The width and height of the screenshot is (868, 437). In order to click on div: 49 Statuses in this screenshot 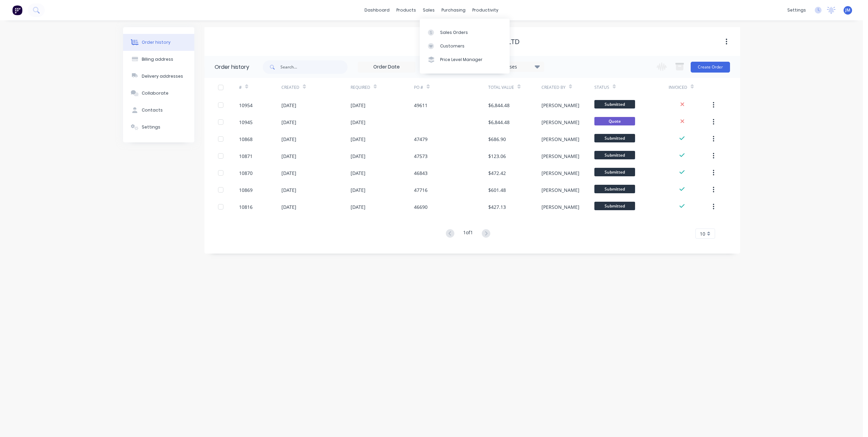, I will do `click(515, 67)`.